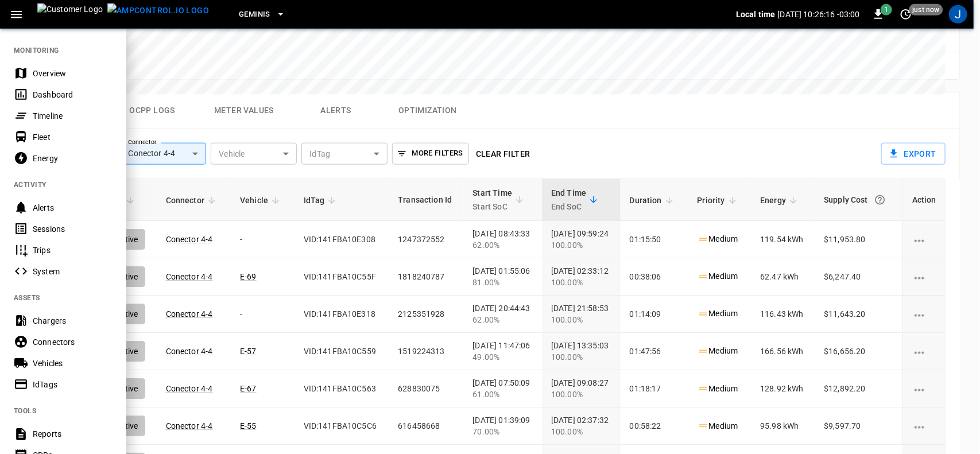 The width and height of the screenshot is (980, 454). I want to click on div: Overview, so click(72, 74).